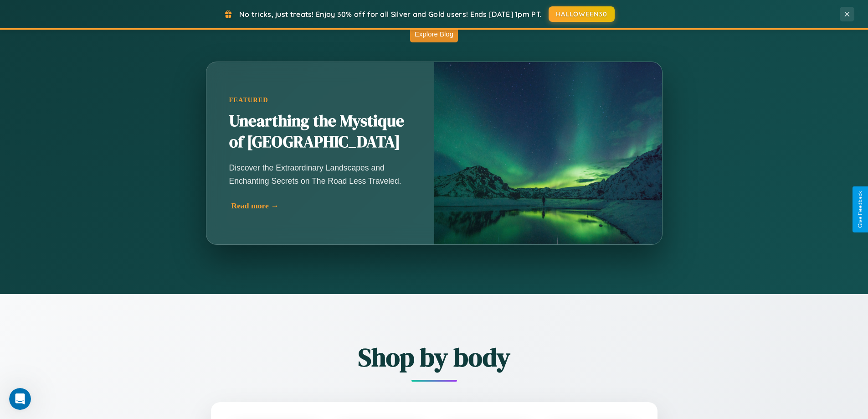 This screenshot has height=419, width=868. What do you see at coordinates (321, 174) in the screenshot?
I see `p: Discover the Extraordinary Landscapes and Enchanting Secrets on The Road Less Traveled.` at bounding box center [321, 174].